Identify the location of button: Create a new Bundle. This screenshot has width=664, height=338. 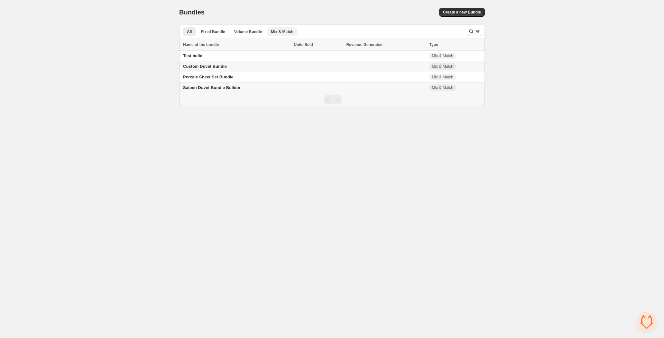
(462, 12).